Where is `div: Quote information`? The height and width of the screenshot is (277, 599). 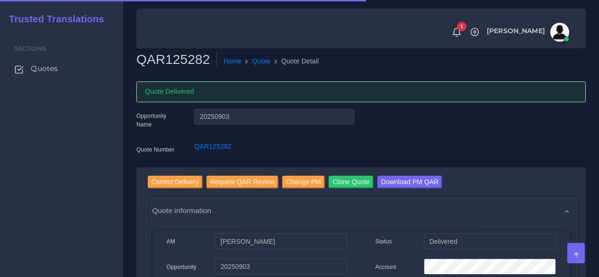
div: Quote information is located at coordinates (361, 210).